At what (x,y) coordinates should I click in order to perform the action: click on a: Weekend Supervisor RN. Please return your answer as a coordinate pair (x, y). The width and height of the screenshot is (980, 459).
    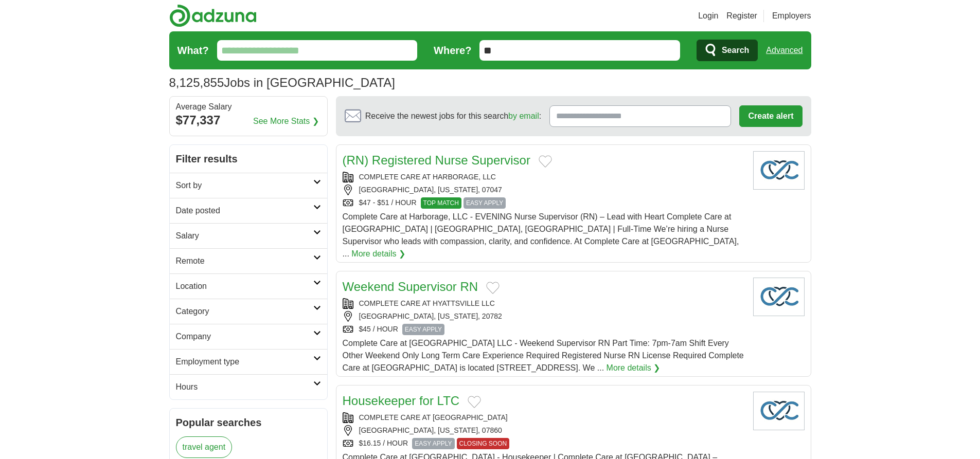
    Looking at the image, I should click on (410, 286).